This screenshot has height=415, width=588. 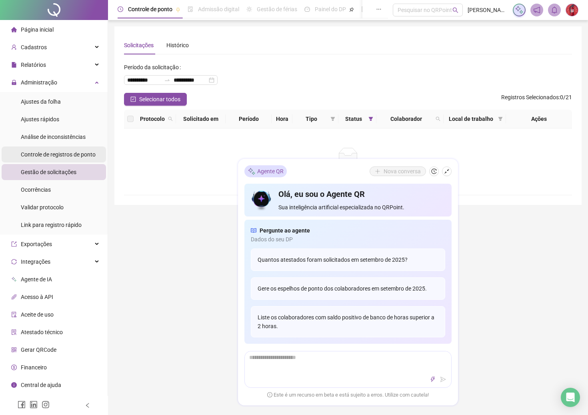 I want to click on span: Tipo, so click(x=311, y=119).